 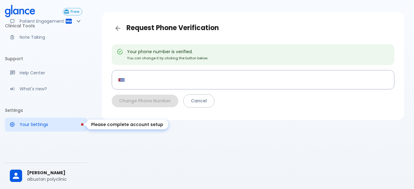 I want to click on h3: Request Phone Verification, so click(x=253, y=28).